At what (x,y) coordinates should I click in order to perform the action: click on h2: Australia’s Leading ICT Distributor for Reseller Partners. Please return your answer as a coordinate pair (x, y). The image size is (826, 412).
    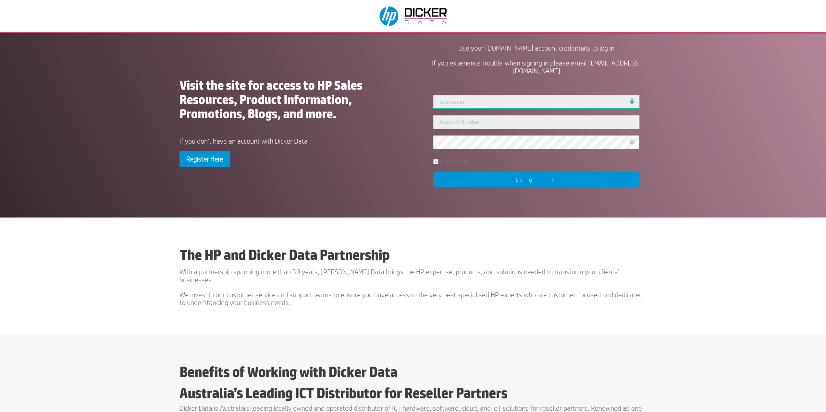
    Looking at the image, I should click on (413, 395).